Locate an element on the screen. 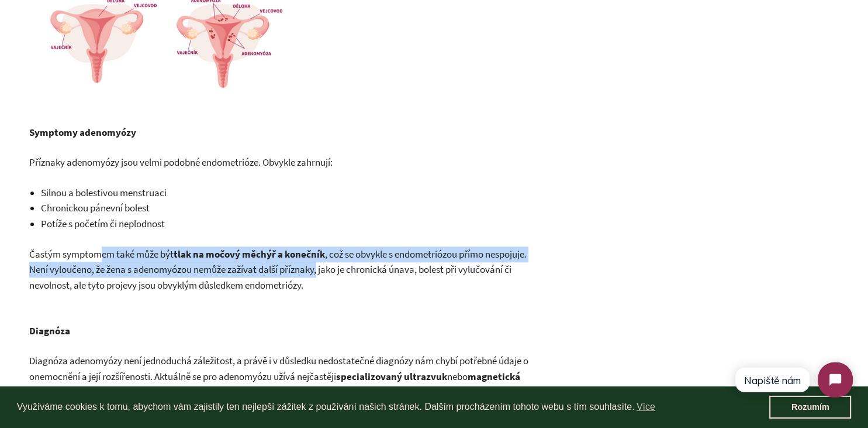 This screenshot has width=868, height=428. button: Napiště nám is located at coordinates (48, 27).